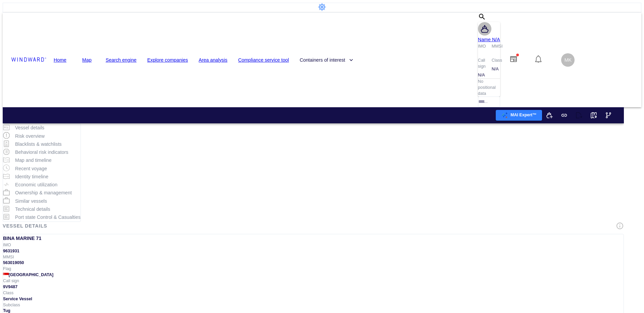 Image resolution: width=644 pixels, height=313 pixels. Describe the element at coordinates (30, 136) in the screenshot. I see `p: Risk overview` at that location.